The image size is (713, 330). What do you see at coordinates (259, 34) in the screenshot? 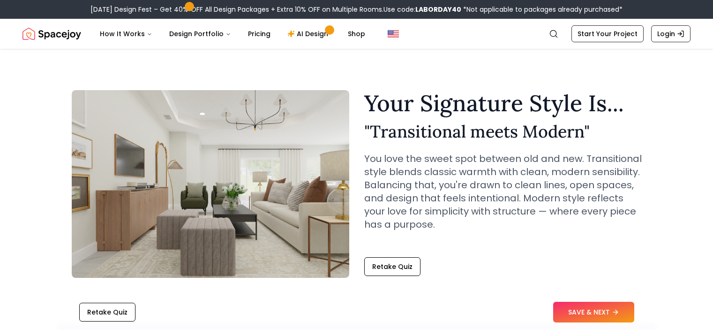
I see `a: Pricing` at bounding box center [259, 34].